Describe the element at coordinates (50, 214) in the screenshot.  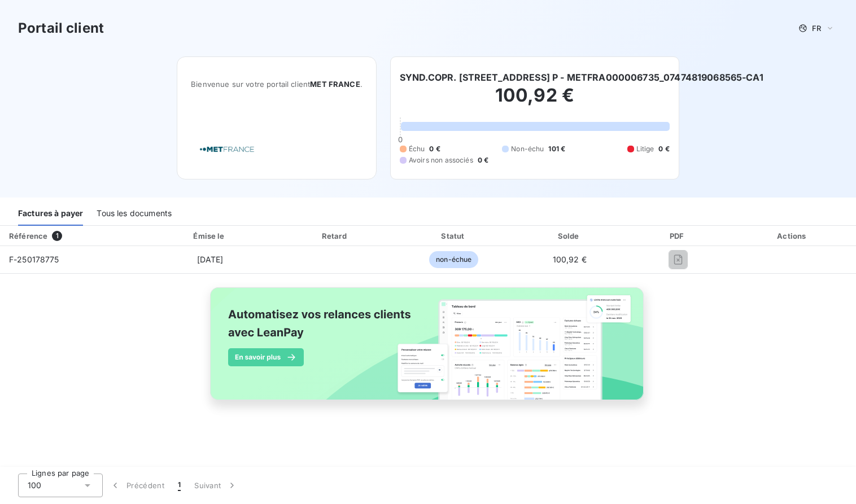
I see `div: Factures à payer` at that location.